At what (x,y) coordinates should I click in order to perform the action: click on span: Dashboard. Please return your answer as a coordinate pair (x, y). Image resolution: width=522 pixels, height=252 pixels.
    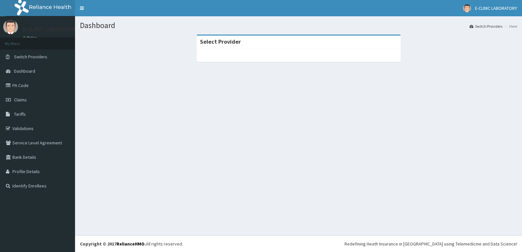
    Looking at the image, I should click on (24, 71).